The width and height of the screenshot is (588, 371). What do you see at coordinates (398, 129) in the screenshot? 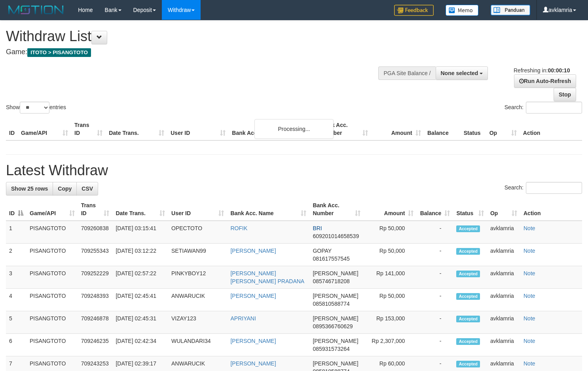
I see `th: Amount` at bounding box center [398, 129].